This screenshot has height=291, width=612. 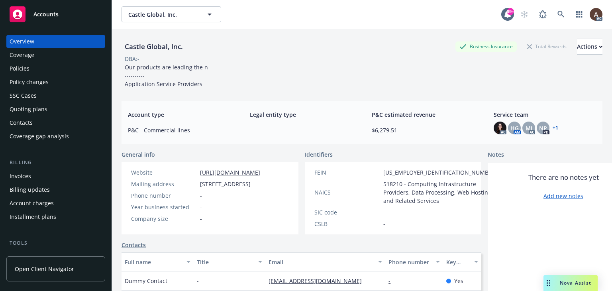 I want to click on div: Installment plans, so click(x=33, y=217).